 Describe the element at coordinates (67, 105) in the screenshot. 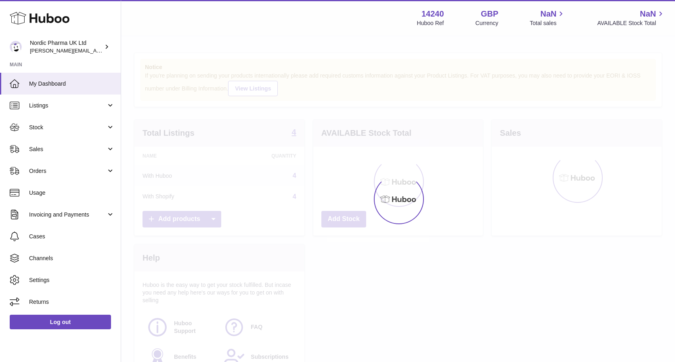

I see `span: Listings` at that location.